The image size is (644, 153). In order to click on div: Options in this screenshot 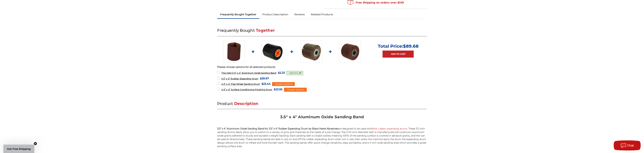, I will do `click(294, 73)`.